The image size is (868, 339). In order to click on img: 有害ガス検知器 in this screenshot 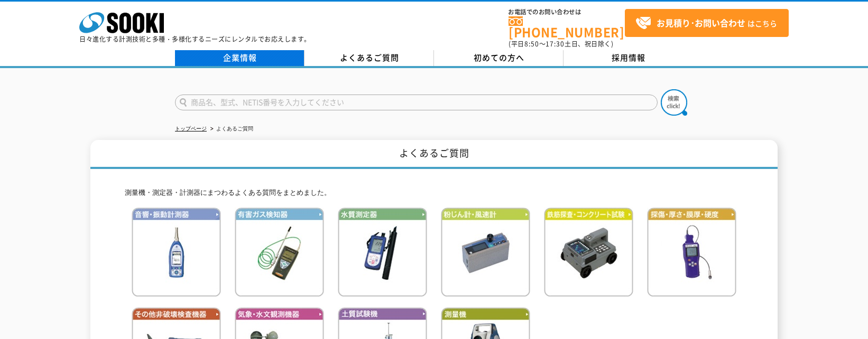, I will do `click(279, 252)`.